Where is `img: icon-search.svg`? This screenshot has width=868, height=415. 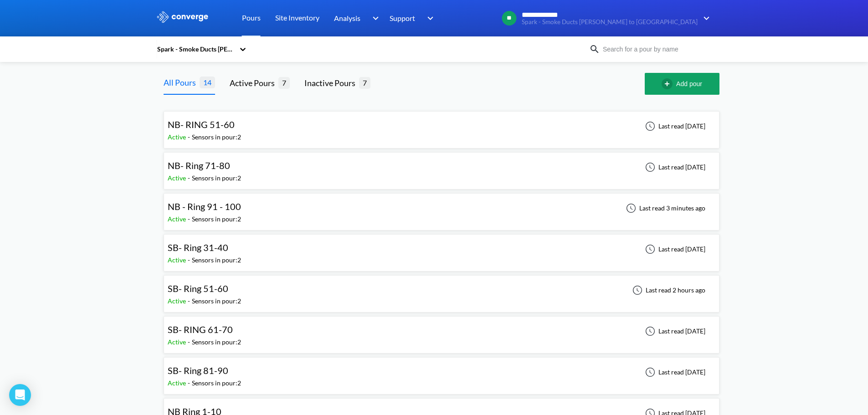 img: icon-search.svg is located at coordinates (595, 49).